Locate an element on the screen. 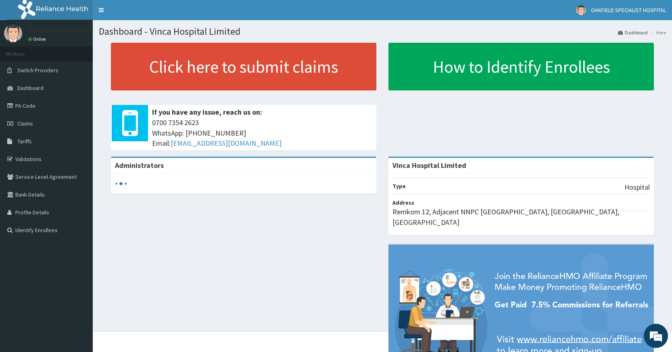 The height and width of the screenshot is (352, 672). a: Click here to submit claims is located at coordinates (243, 67).